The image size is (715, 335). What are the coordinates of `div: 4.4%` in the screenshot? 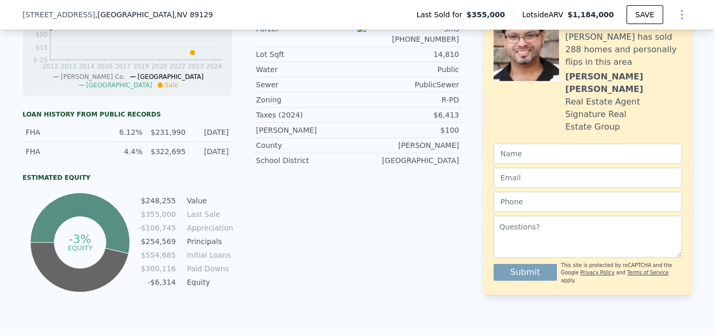 It's located at (124, 152).